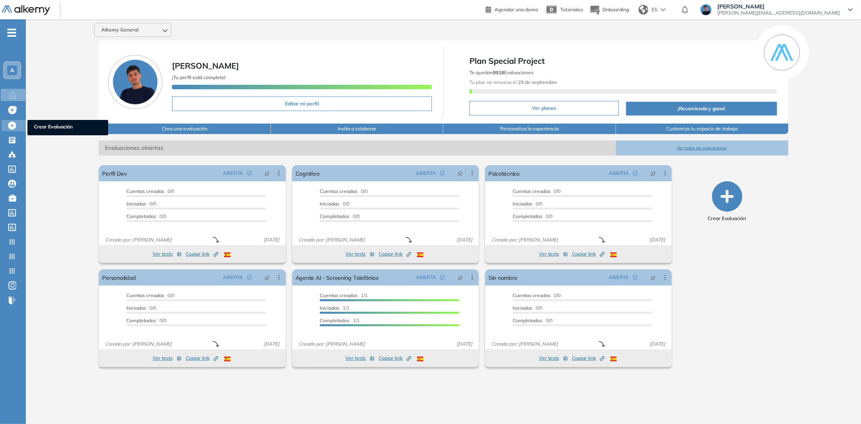  I want to click on span: Tu plan se renueva el, so click(513, 82).